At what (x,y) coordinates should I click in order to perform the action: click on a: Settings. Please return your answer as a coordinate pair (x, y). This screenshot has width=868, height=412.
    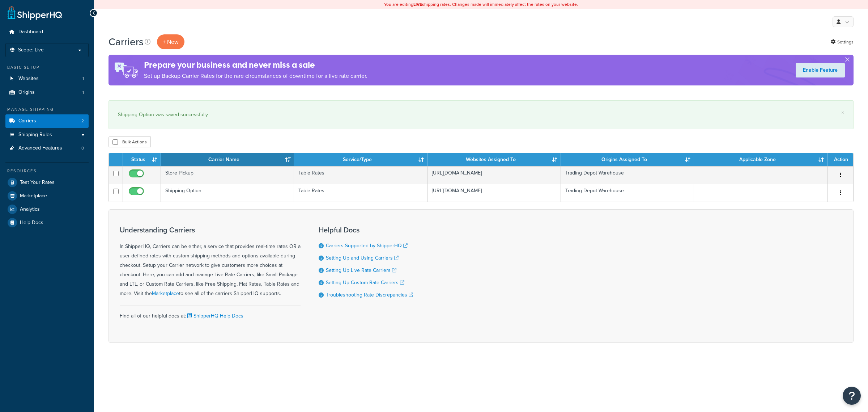
    Looking at the image, I should click on (842, 42).